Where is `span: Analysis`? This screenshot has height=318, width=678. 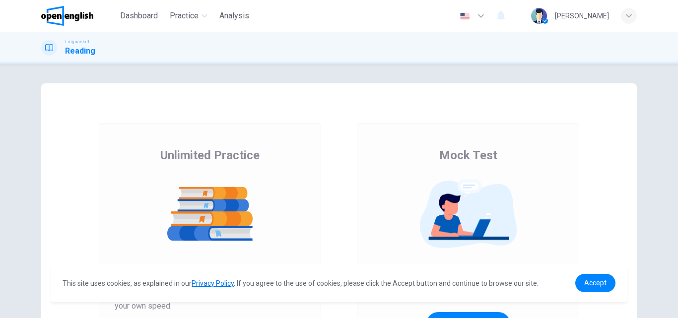 span: Analysis is located at coordinates (234, 16).